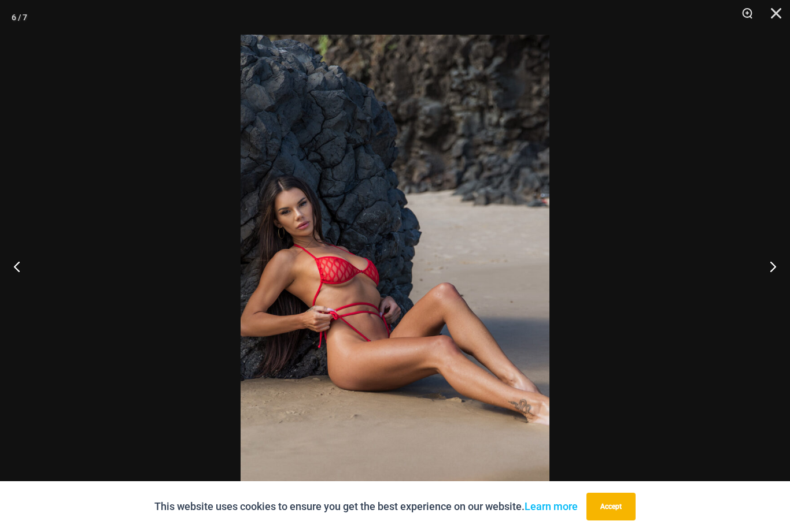 Image resolution: width=790 pixels, height=532 pixels. Describe the element at coordinates (610, 506) in the screenshot. I see `button: Accept` at that location.